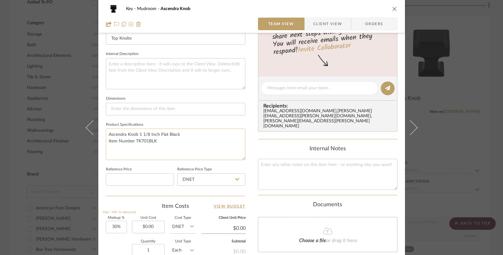 The image size is (503, 255). What do you see at coordinates (175, 38) in the screenshot?
I see `input: Enter Brand` at bounding box center [175, 38].